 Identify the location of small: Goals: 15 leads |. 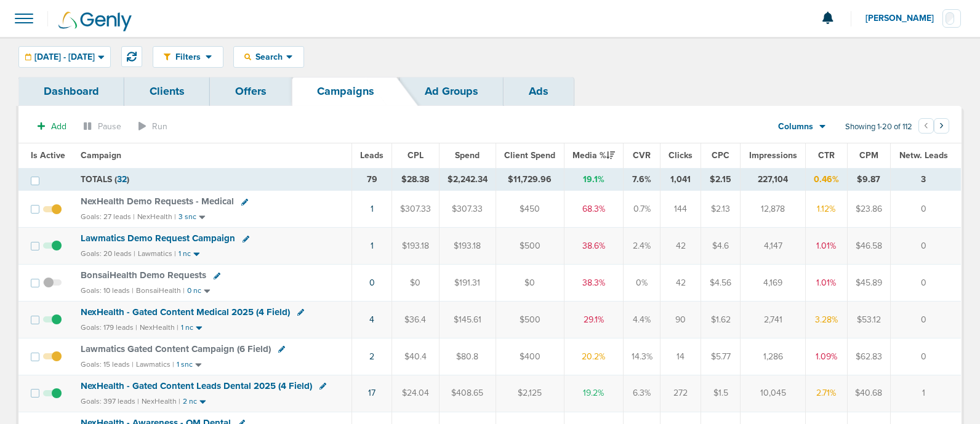
(107, 365).